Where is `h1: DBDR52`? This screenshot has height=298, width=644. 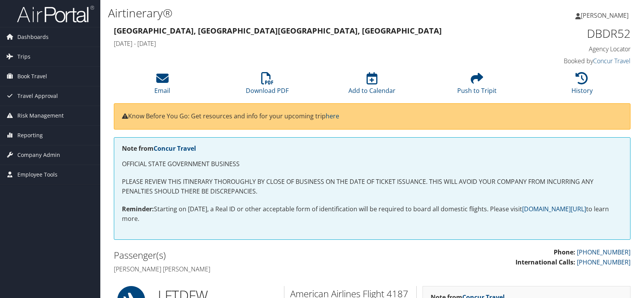
h1: DBDR52 is located at coordinates (570, 34).